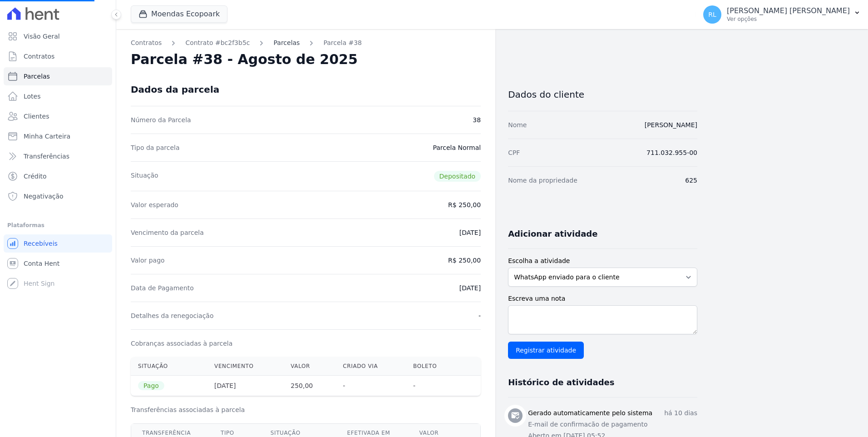 The height and width of the screenshot is (437, 868). I want to click on dt: Valor esperado, so click(154, 205).